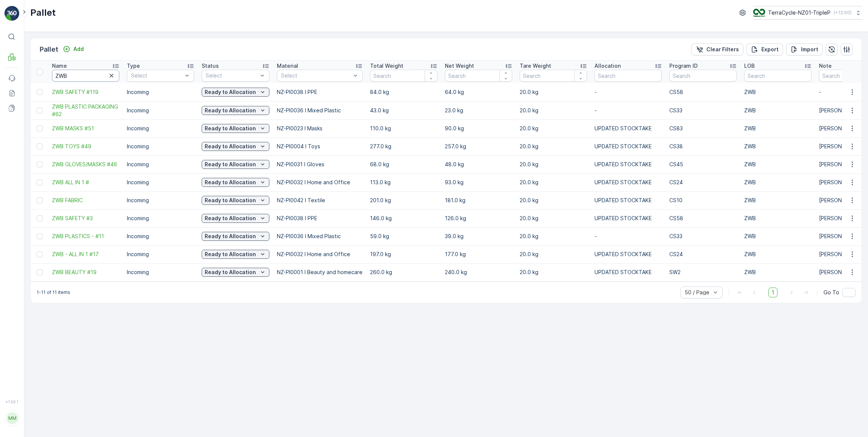 The image size is (868, 437). What do you see at coordinates (765, 50) in the screenshot?
I see `button: Export` at bounding box center [765, 50].